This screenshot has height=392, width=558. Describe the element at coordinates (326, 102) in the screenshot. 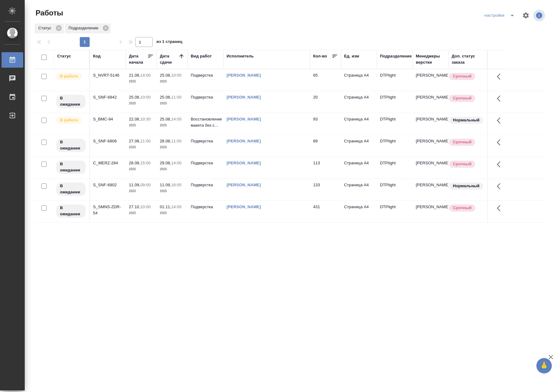

I see `td: 20` at that location.